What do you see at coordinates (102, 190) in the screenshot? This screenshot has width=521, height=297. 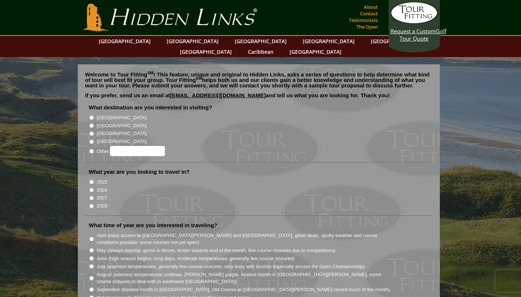 I see `label: 2026` at bounding box center [102, 190].